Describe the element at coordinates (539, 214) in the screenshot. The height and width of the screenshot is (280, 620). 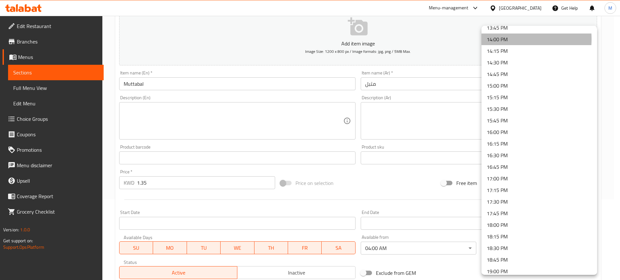
I see `li: 17:45 PM` at that location.